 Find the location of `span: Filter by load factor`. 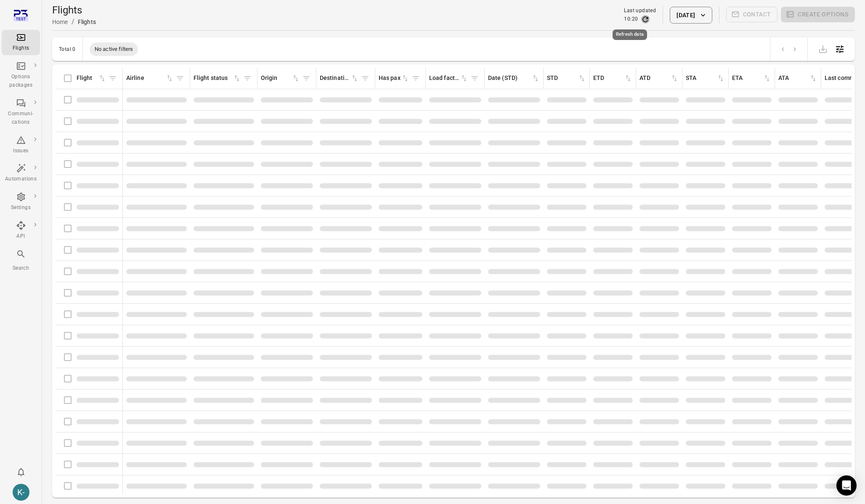

span: Filter by load factor is located at coordinates (474, 78).